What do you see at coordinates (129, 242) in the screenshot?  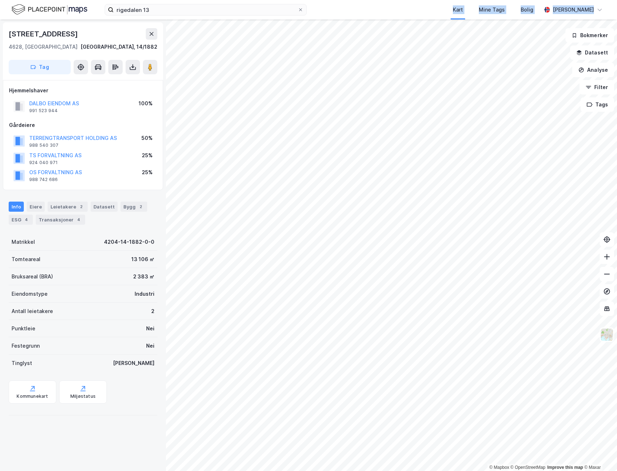 I see `div: 4204-14-1882-0-0` at bounding box center [129, 242].